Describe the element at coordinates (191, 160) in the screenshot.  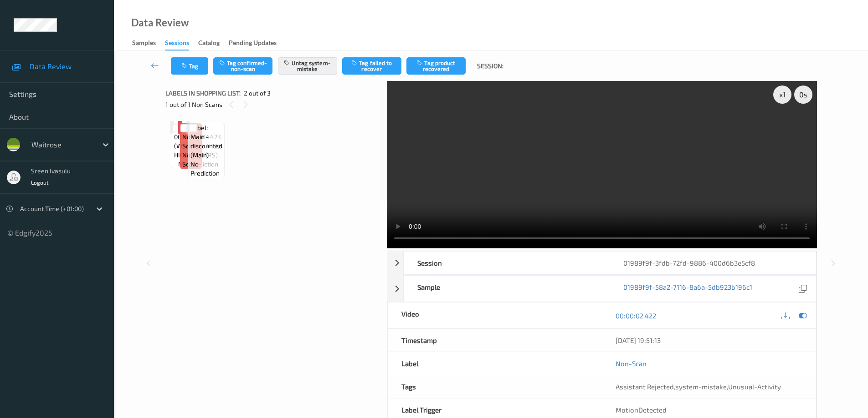
I see `span: non-scan` at that location.